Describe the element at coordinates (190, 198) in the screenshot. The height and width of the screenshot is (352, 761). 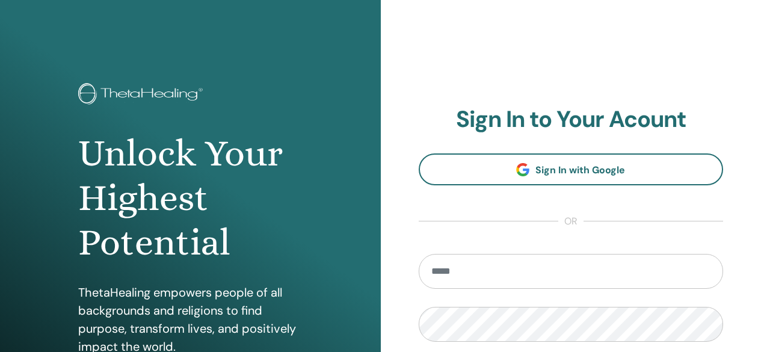
I see `h1: Unlock Your Highest Potential` at that location.